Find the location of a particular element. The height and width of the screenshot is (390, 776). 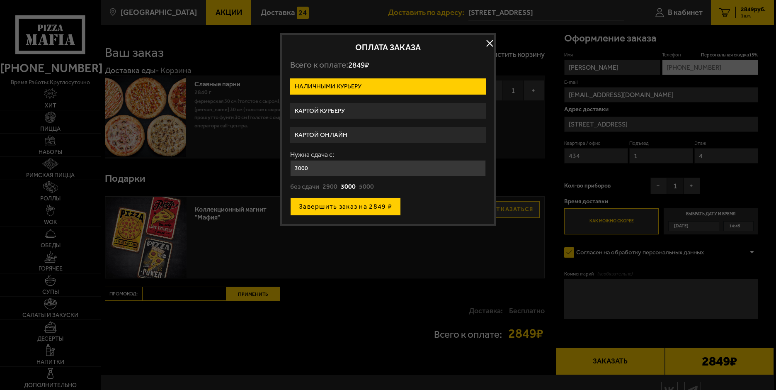

h2: Оплата заказа is located at coordinates (388, 47).